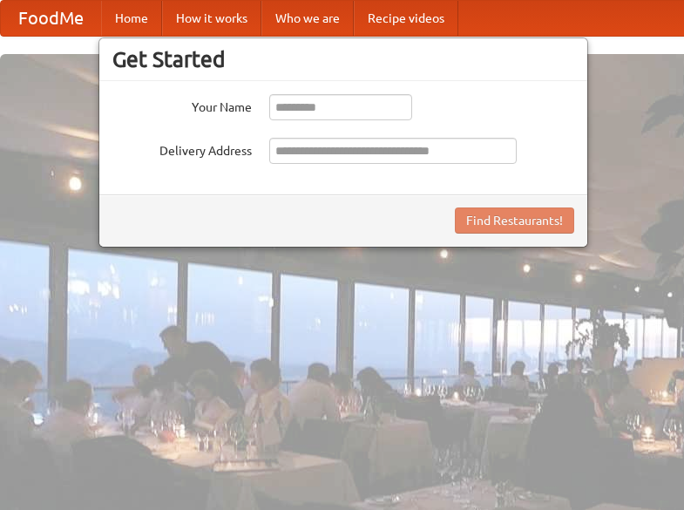  What do you see at coordinates (182, 105) in the screenshot?
I see `label: Your Name` at bounding box center [182, 105].